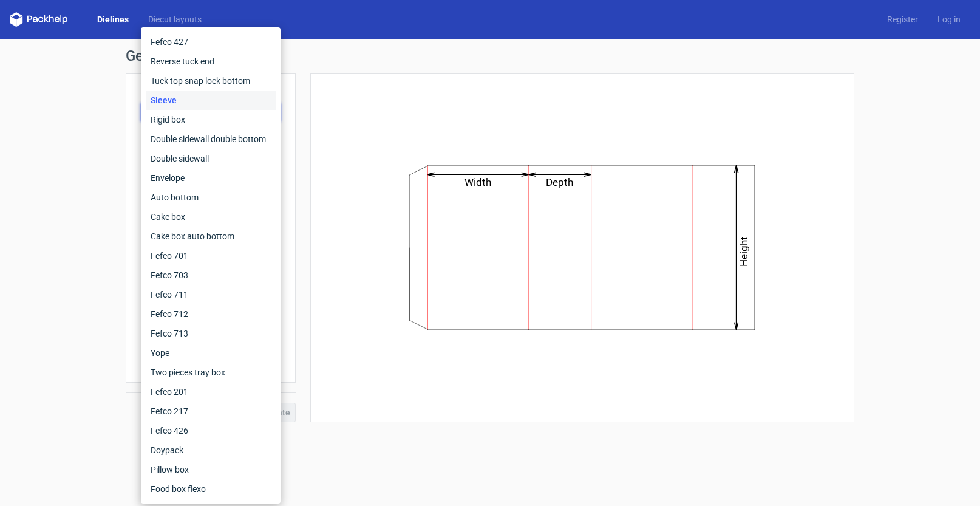 The image size is (980, 506). I want to click on text: Width, so click(478, 183).